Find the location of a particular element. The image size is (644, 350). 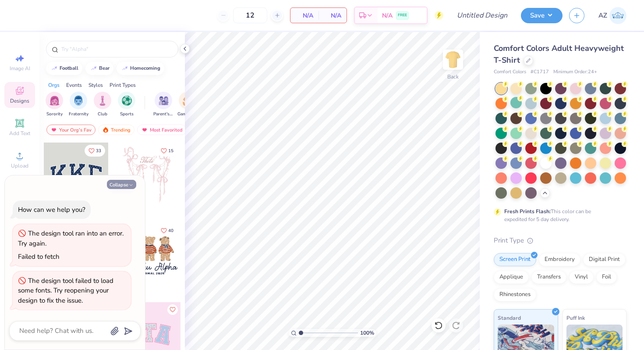

span: Sports is located at coordinates (126, 114).